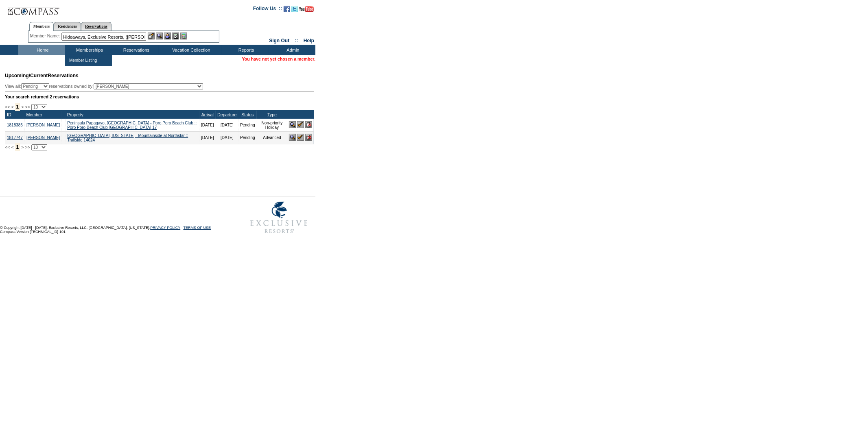 This screenshot has height=433, width=868. What do you see at coordinates (34, 115) in the screenshot?
I see `a: Member` at bounding box center [34, 115].